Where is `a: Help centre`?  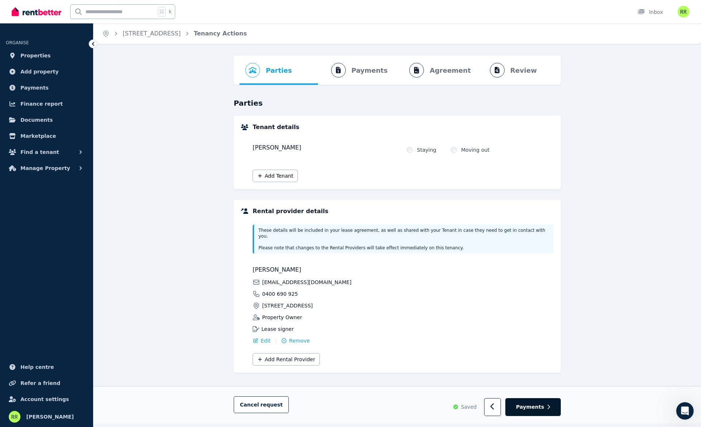 a: Help centre is located at coordinates (46, 367).